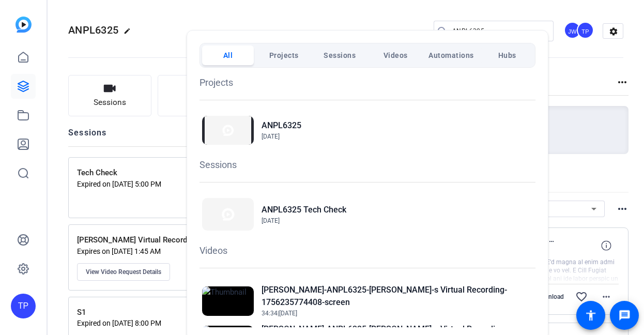 This screenshot has width=644, height=335. Describe the element at coordinates (339, 55) in the screenshot. I see `span: Sessions` at that location.